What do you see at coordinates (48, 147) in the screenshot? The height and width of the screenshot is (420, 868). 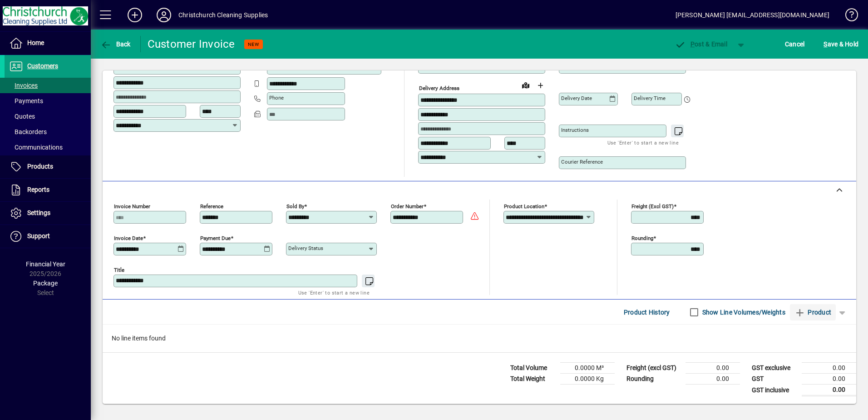 I see `a: Communications` at bounding box center [48, 147].